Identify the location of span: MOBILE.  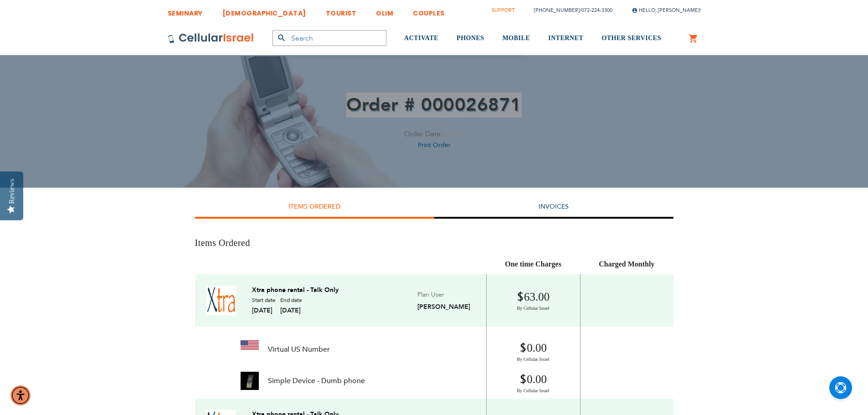
(517, 38).